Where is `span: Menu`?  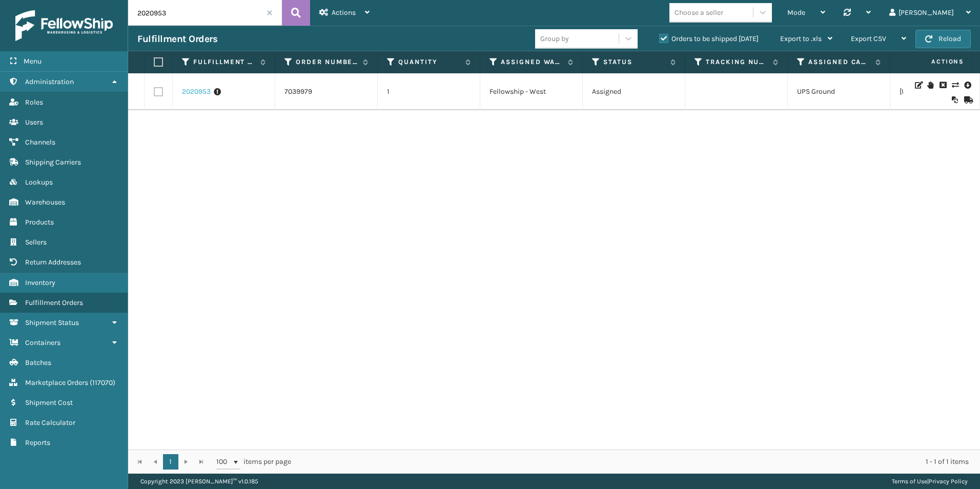 span: Menu is located at coordinates (32, 61).